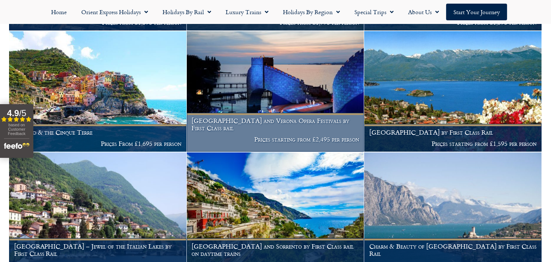 This screenshot has height=262, width=551. Describe the element at coordinates (98, 91) in the screenshot. I see `img: Italy by rail - Cinque Terre` at that location.